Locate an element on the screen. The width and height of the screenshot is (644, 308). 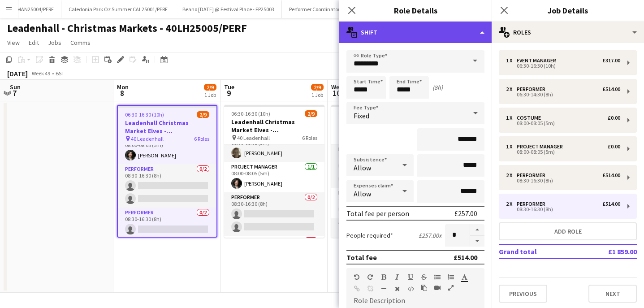
div: (8h) is located at coordinates (437, 87).